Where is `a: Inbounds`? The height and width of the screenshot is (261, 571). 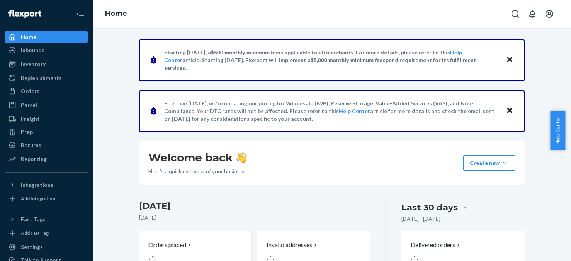 a: Inbounds is located at coordinates (46, 50).